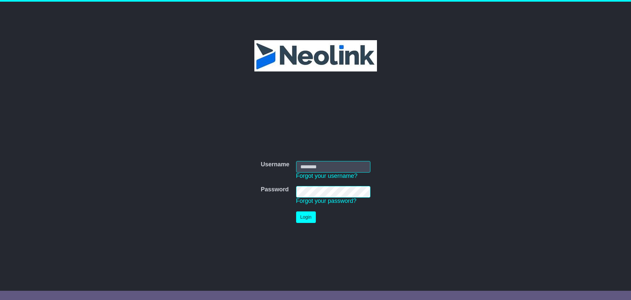 The height and width of the screenshot is (300, 631). Describe the element at coordinates (316, 56) in the screenshot. I see `img: Neolink` at that location.